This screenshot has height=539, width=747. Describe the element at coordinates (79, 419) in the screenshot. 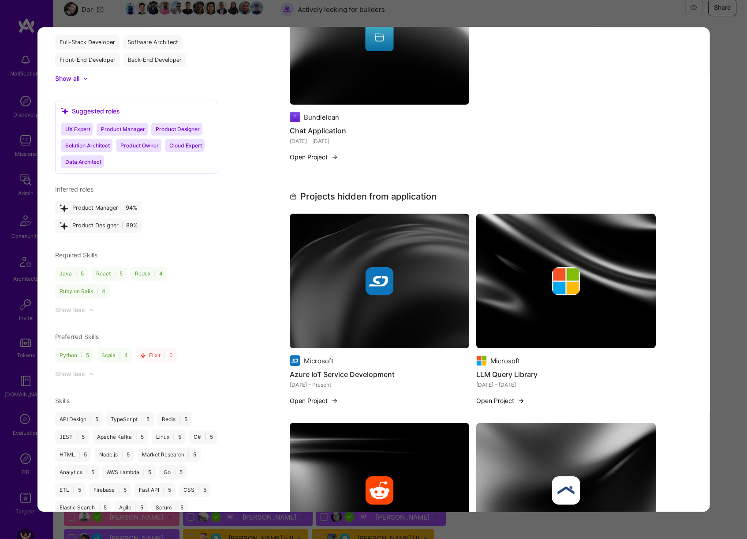

I see `div: API Design 5` at that location.